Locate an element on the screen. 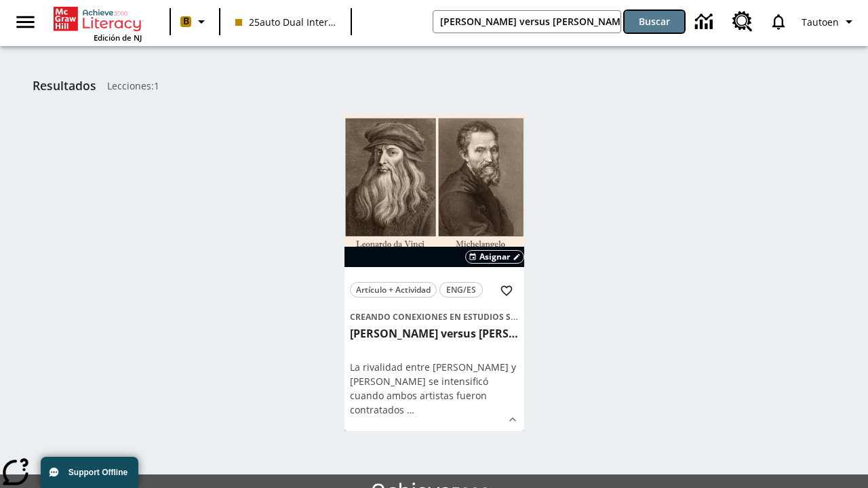 The image size is (868, 488). span: Edición de NJ is located at coordinates (117, 37).